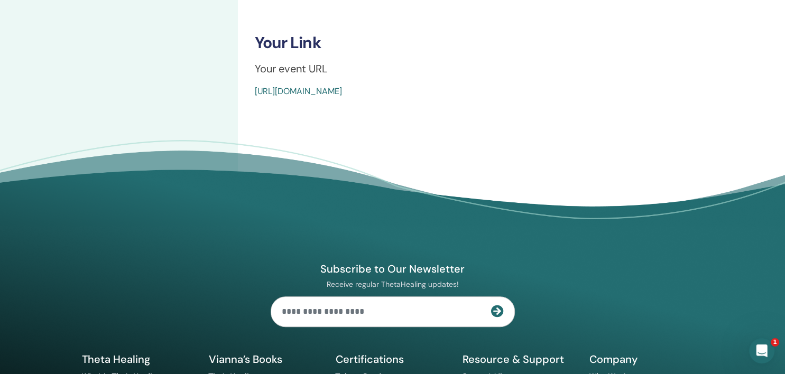 Image resolution: width=785 pixels, height=374 pixels. I want to click on h3: Your Link, so click(500, 43).